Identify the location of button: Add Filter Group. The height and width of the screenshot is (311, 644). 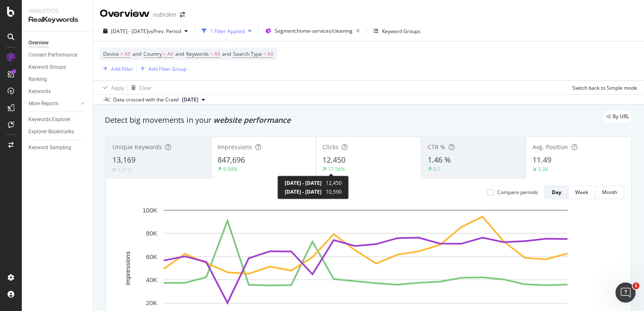
(162, 68).